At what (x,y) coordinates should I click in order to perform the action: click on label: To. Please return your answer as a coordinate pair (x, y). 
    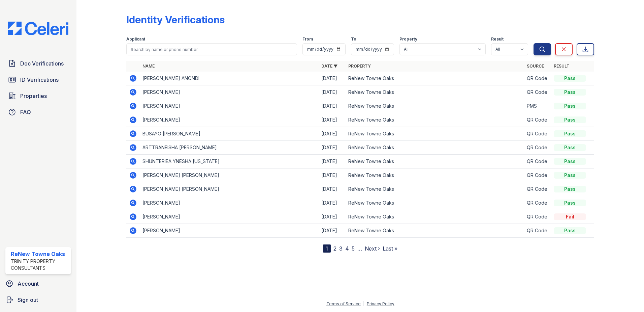
    Looking at the image, I should click on (353, 39).